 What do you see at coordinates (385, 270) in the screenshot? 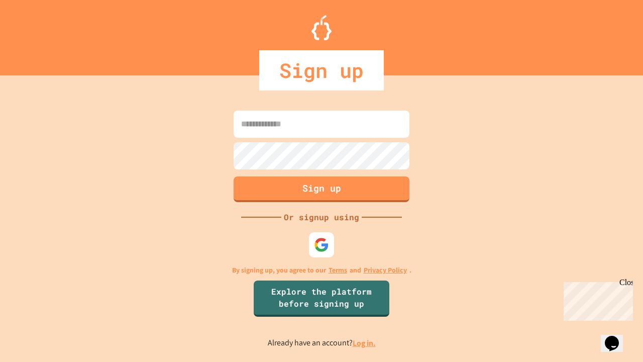
I see `a: Privacy Policy` at bounding box center [385, 270].